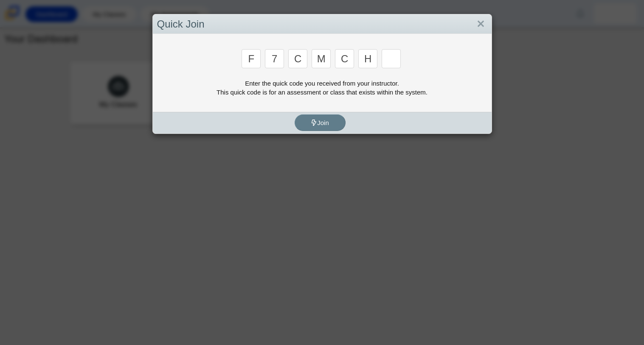 The image size is (644, 345). I want to click on input: Enter Access Code Digit 2, so click(274, 59).